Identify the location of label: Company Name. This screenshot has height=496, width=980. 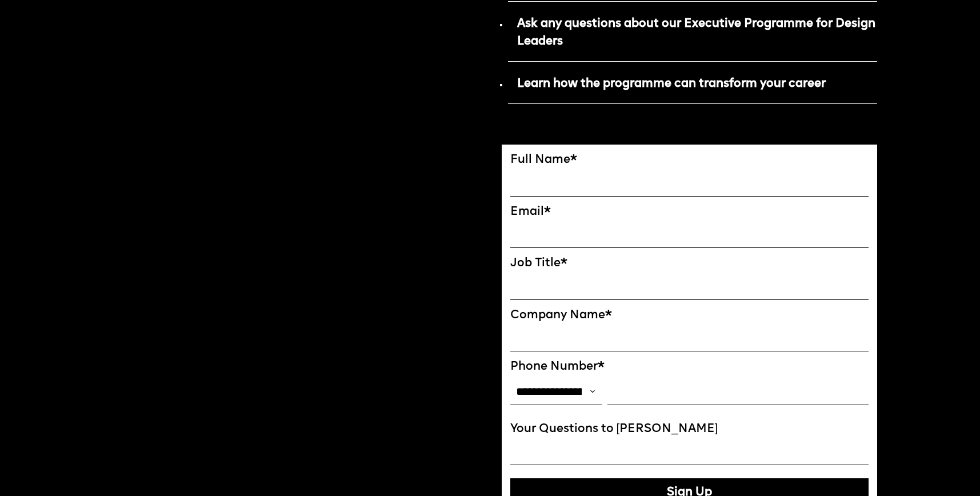
(690, 315).